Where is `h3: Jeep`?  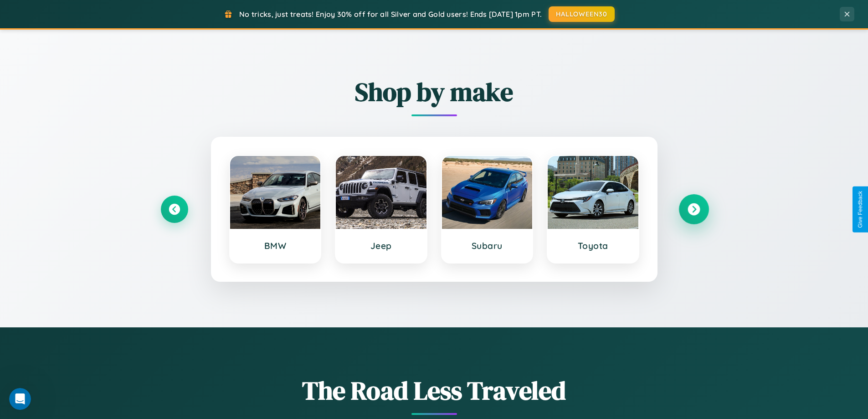
h3: Jeep is located at coordinates (381, 246).